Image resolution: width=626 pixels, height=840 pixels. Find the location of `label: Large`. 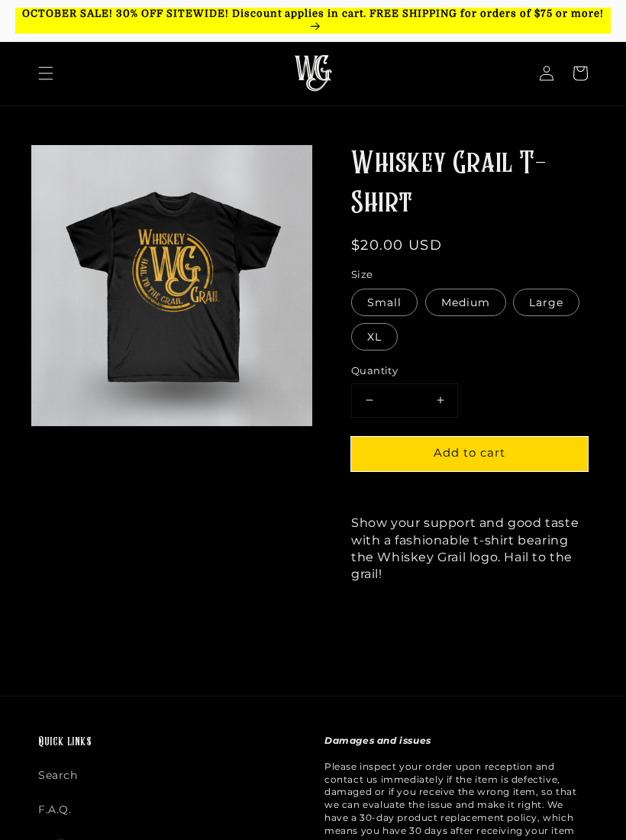

label: Large is located at coordinates (546, 303).